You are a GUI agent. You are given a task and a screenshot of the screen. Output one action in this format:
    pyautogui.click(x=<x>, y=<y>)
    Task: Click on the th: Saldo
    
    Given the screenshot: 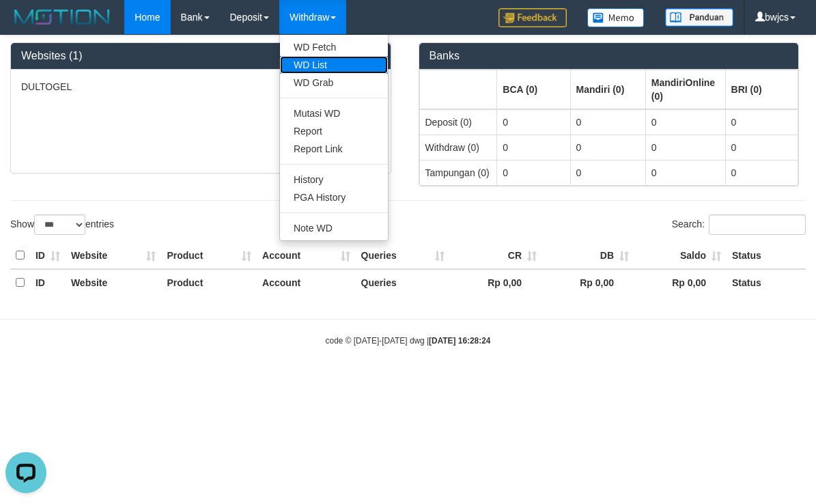 What is the action you would take?
    pyautogui.click(x=680, y=255)
    